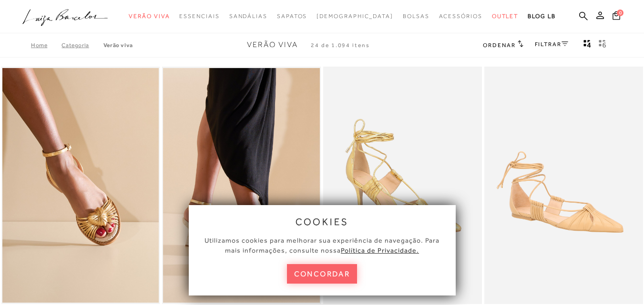 This screenshot has height=305, width=644. What do you see at coordinates (322, 274) in the screenshot?
I see `button: concordar` at bounding box center [322, 274].